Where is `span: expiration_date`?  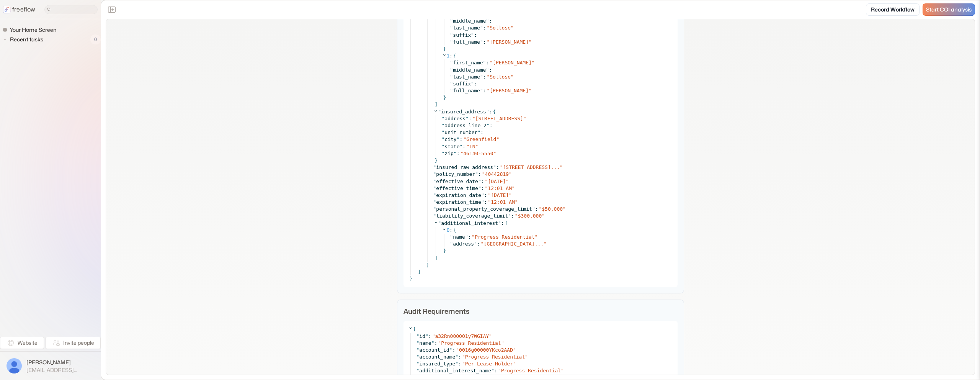 span: expiration_date is located at coordinates (458, 195).